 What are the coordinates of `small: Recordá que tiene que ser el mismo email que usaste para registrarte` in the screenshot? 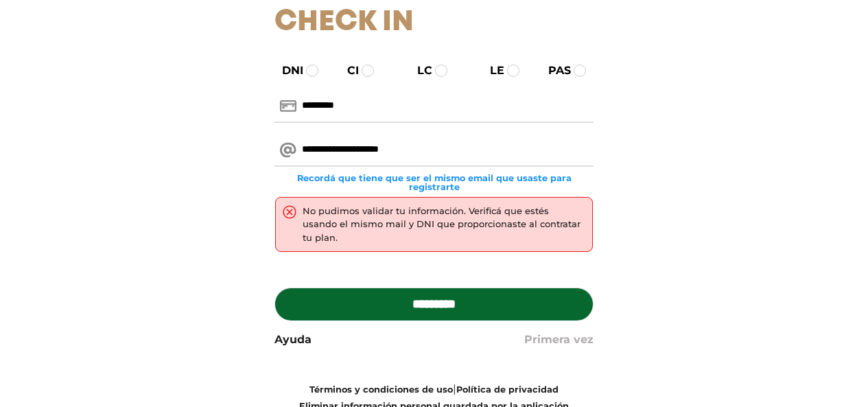 It's located at (434, 182).